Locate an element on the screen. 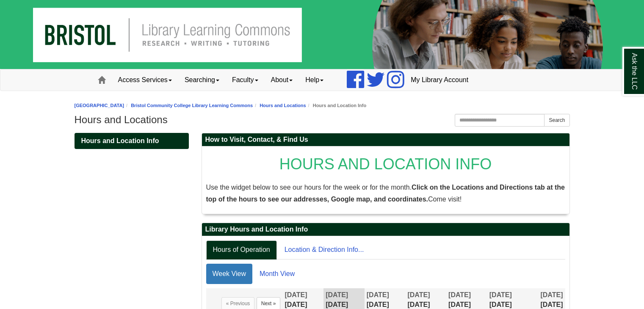 Image resolution: width=644 pixels, height=309 pixels. a: Hours of Operation is located at coordinates (242, 250).